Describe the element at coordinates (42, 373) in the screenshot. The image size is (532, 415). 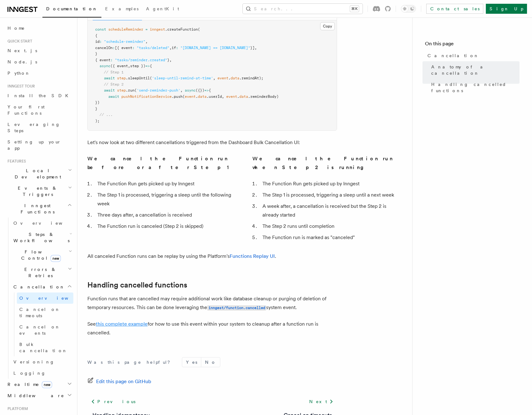
I see `a: Logging` at that location.